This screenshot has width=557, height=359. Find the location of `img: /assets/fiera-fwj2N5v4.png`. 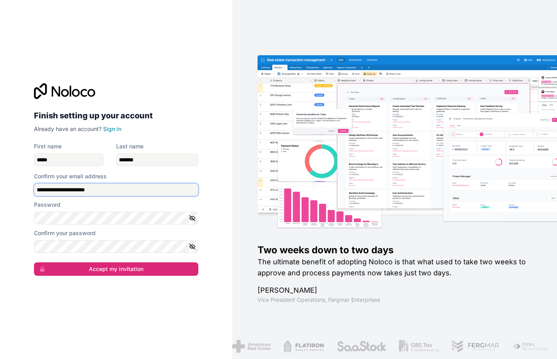

img: /assets/fiera-fwj2N5v4.png is located at coordinates (530, 347).